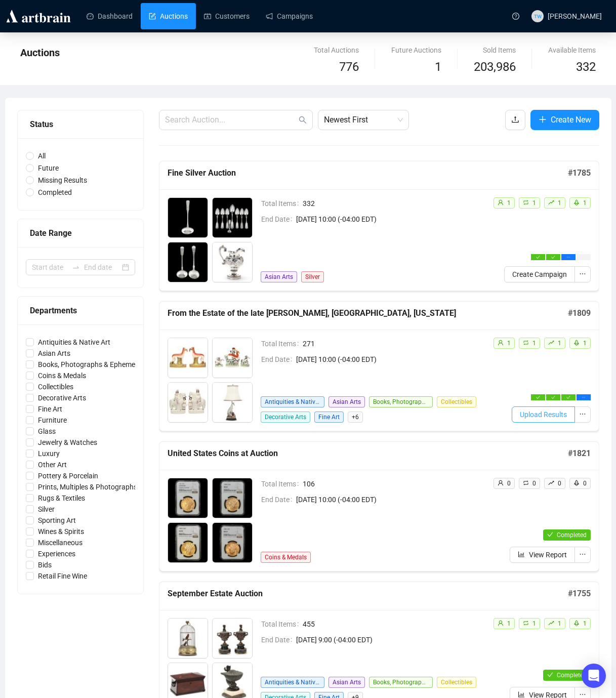 This screenshot has height=698, width=616. What do you see at coordinates (61, 498) in the screenshot?
I see `span: Rugs & Textiles` at bounding box center [61, 498].